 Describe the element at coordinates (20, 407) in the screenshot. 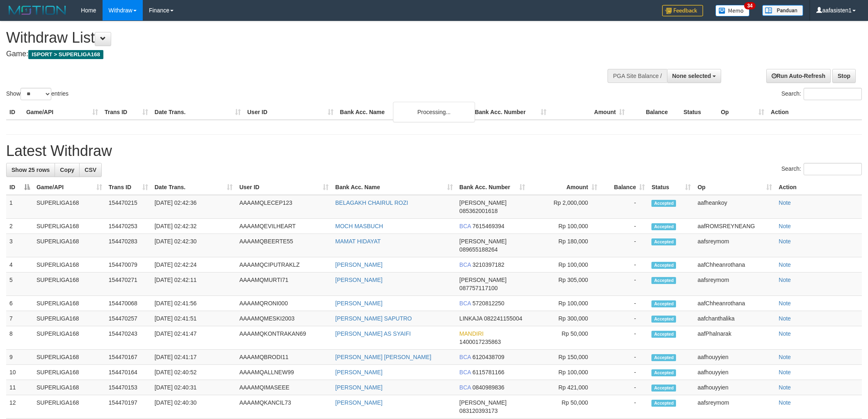

I see `td: 12` at that location.